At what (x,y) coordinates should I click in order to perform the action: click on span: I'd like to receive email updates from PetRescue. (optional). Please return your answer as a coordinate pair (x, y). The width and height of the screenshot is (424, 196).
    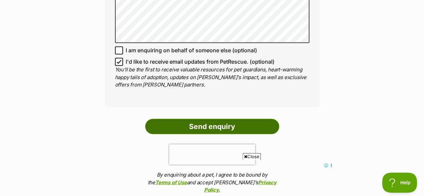
    Looking at the image, I should click on (200, 62).